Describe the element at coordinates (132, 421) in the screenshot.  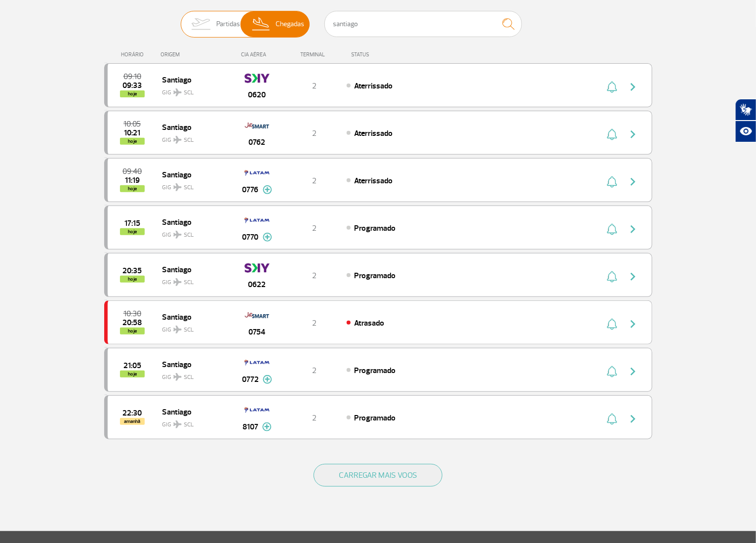
I see `span: amanhã` at that location.